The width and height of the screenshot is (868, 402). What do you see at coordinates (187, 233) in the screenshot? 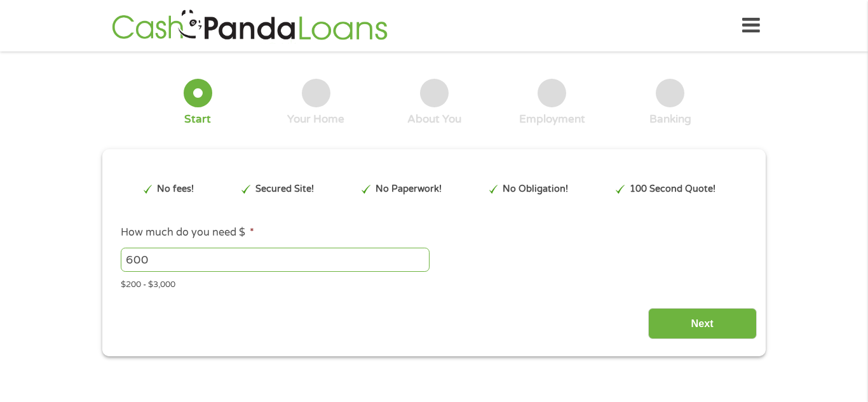
I see `label: How much do you need $` at bounding box center [187, 233].